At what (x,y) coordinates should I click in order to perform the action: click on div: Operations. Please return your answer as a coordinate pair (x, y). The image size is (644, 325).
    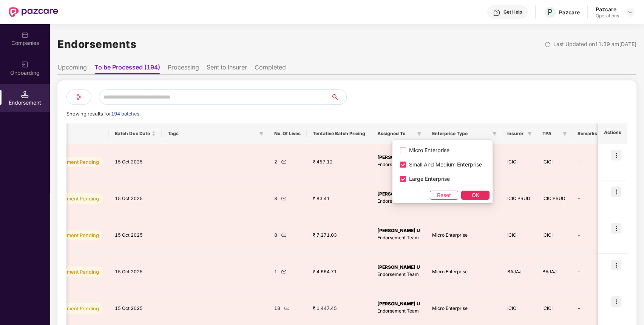
    Looking at the image, I should click on (608, 16).